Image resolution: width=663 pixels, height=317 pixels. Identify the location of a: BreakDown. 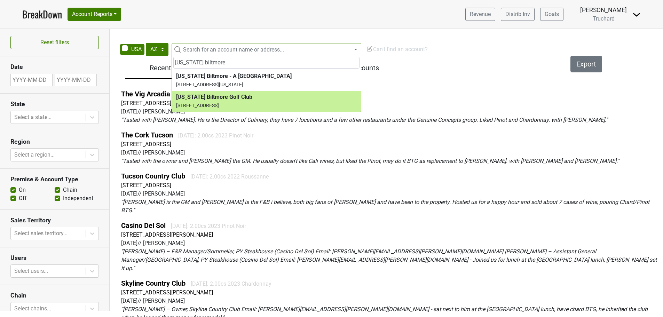
(42, 14).